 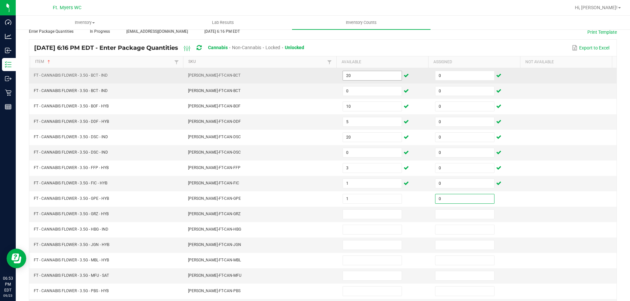 I want to click on span: FT - CANNABIS FLOWER - 3.5G - FIC - HYB, so click(x=71, y=183).